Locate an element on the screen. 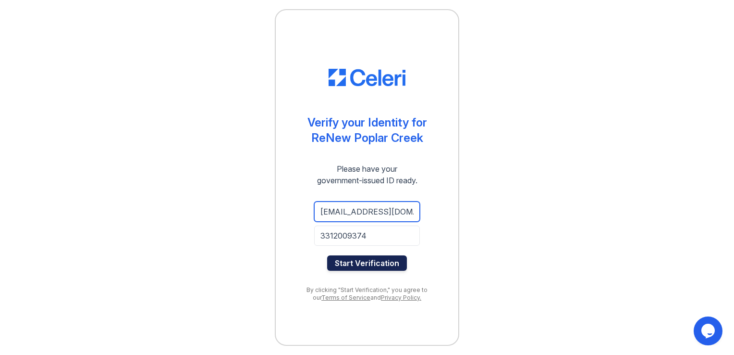 The width and height of the screenshot is (734, 355). a: Privacy Policy. is located at coordinates (401, 297).